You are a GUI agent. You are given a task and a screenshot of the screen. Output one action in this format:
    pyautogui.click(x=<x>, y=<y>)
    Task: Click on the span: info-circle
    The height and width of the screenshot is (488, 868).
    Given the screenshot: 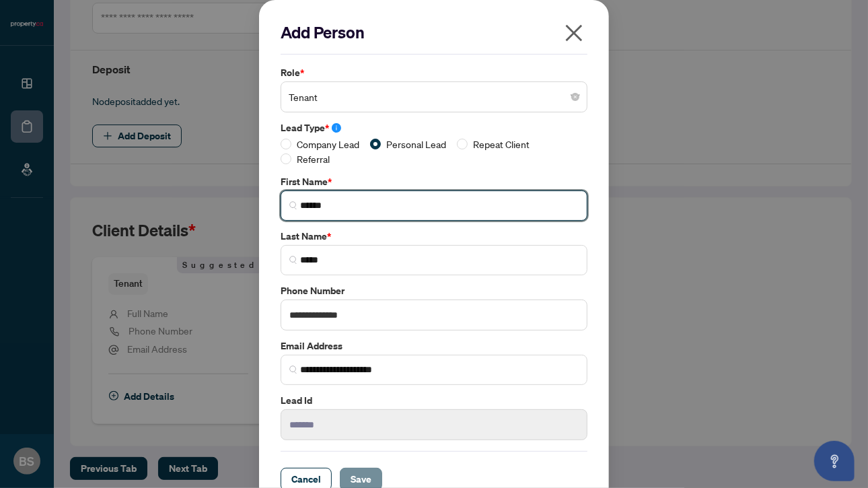 What is the action you would take?
    pyautogui.click(x=336, y=128)
    